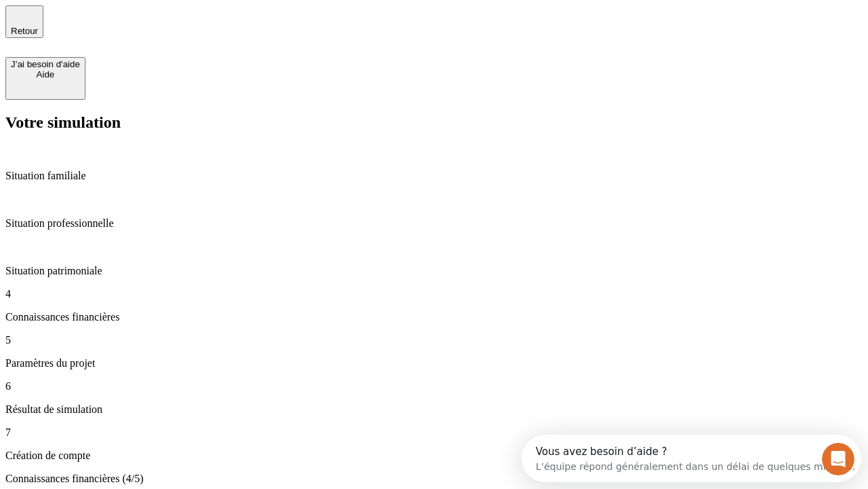 The image size is (868, 489). What do you see at coordinates (434, 294) in the screenshot?
I see `p: 4` at bounding box center [434, 294].